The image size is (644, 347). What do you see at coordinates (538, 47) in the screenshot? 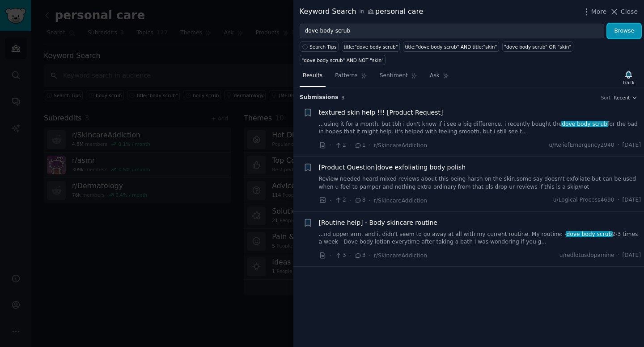
I see `div: "dove body scrub" OR "skin"` at bounding box center [538, 47].